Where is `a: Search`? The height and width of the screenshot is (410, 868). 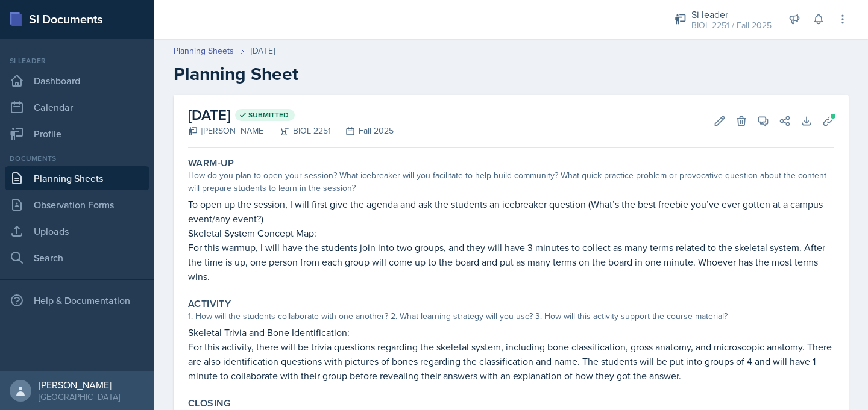
a: Search is located at coordinates (77, 258).